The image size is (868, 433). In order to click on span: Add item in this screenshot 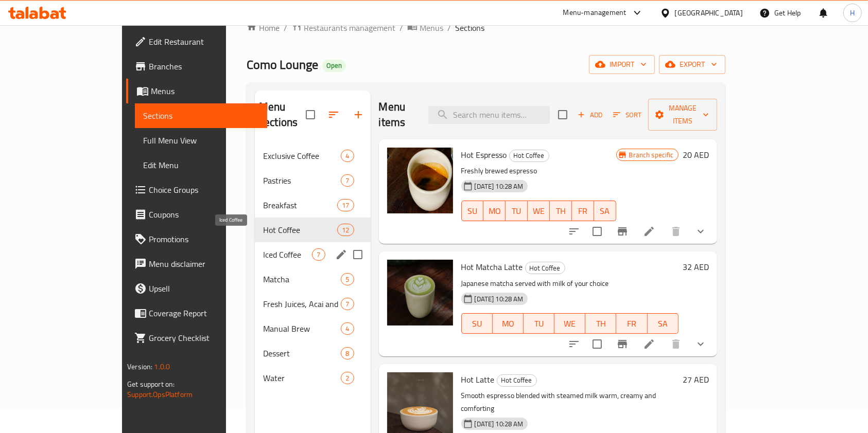, I will do `click(590, 115)`.